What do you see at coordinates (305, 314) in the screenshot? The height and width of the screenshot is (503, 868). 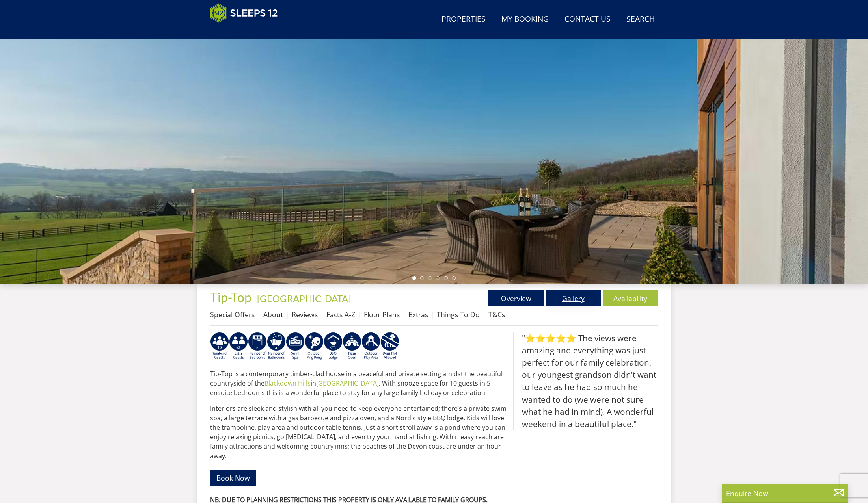 I see `a: Reviews` at bounding box center [305, 314].